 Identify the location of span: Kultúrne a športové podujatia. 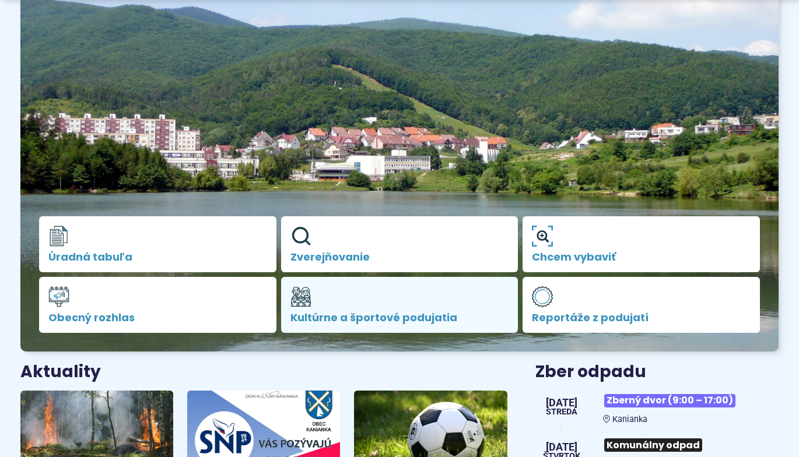
(400, 318).